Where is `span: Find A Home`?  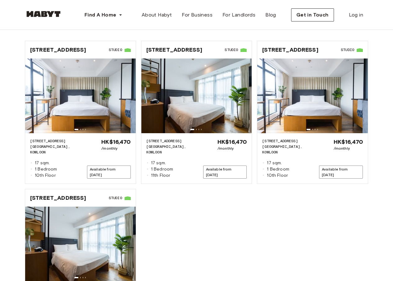 span: Find A Home is located at coordinates (100, 15).